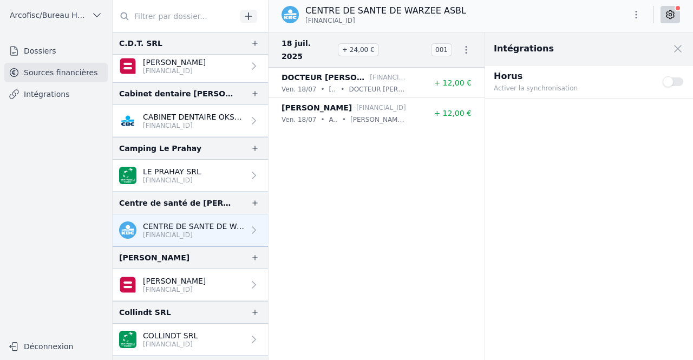  Describe the element at coordinates (572, 76) in the screenshot. I see `p: Horus` at that location.